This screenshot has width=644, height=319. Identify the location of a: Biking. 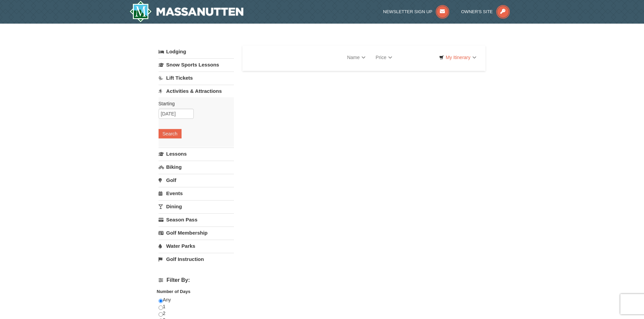
(196, 167).